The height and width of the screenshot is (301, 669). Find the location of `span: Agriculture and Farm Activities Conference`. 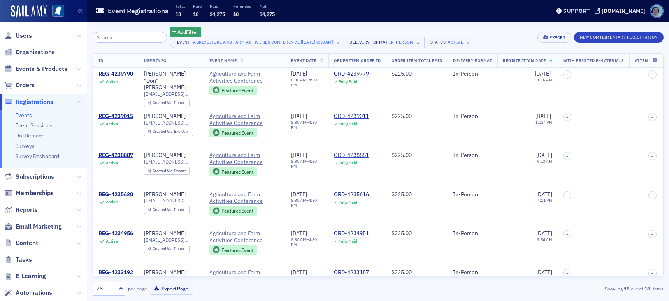

span: Agriculture and Farm Activities Conference is located at coordinates (245, 120).